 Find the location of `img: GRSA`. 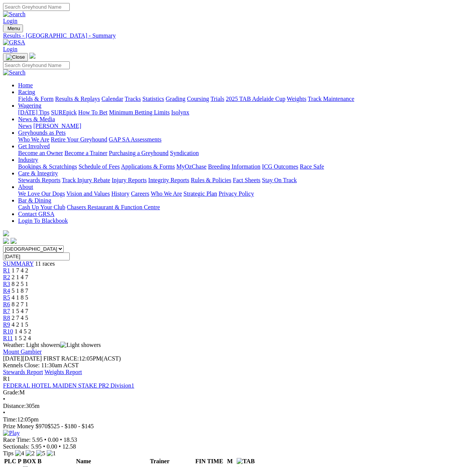

img: GRSA is located at coordinates (14, 42).